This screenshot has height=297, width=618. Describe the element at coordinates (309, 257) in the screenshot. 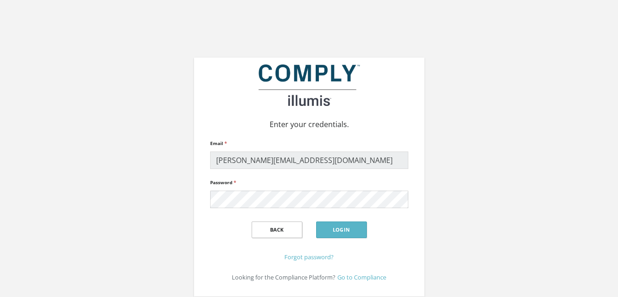

I see `a: Forgot password?` at that location.